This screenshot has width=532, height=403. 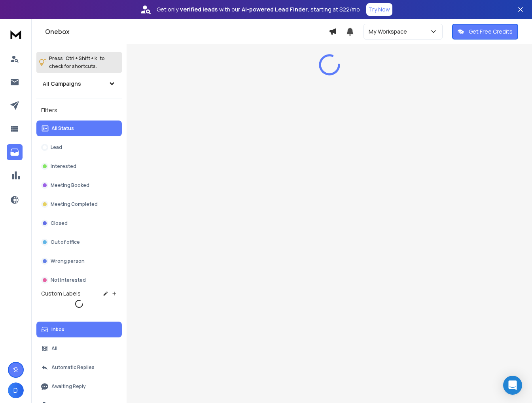 What do you see at coordinates (16, 391) in the screenshot?
I see `button: D` at bounding box center [16, 391].